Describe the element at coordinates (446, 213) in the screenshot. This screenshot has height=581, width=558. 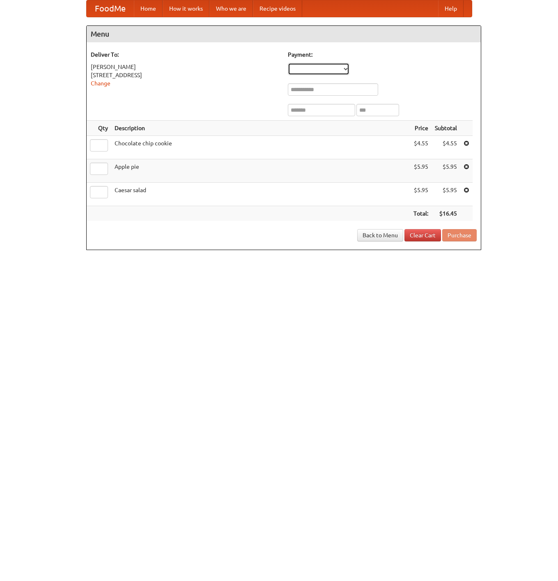
I see `th: $16.45` at that location.